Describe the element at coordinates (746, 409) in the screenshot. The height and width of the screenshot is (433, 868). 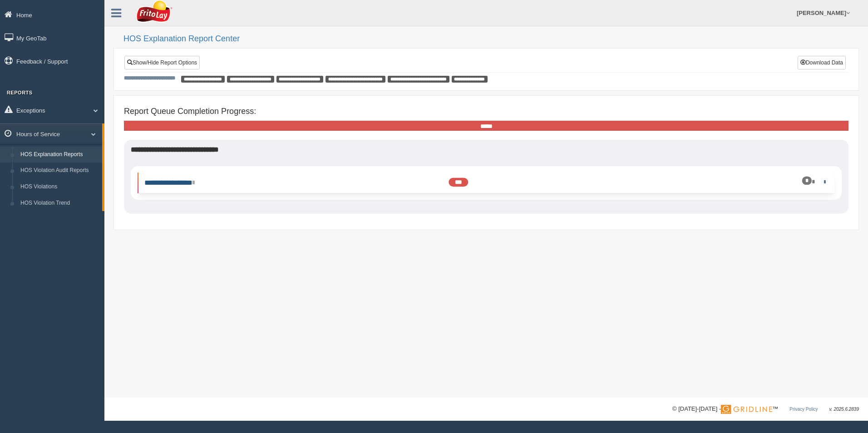
I see `img: Gridline` at that location.